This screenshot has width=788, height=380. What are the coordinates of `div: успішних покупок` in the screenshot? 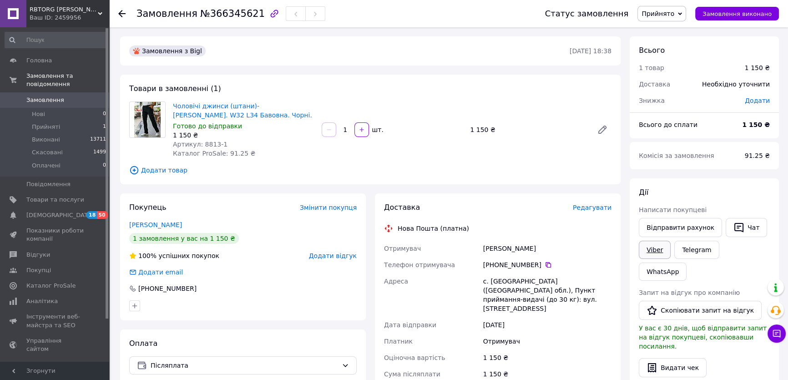 It's located at (174, 256).